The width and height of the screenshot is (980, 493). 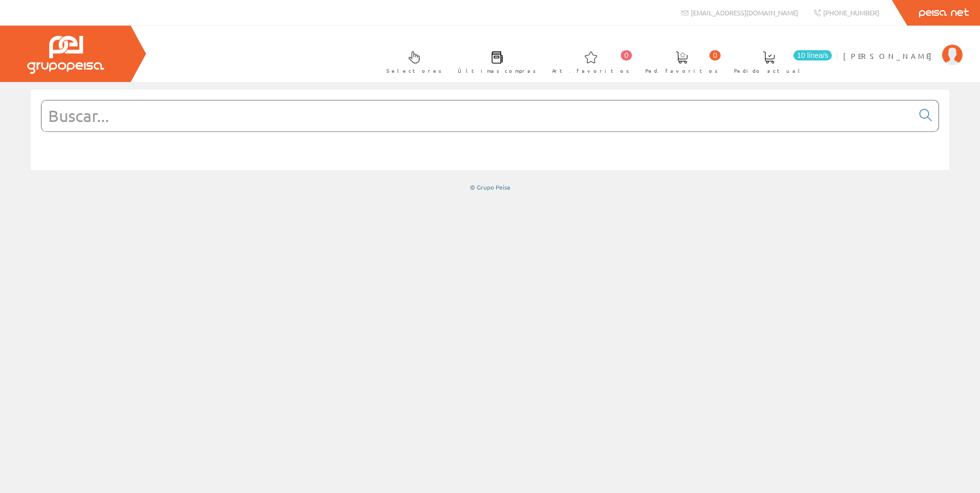 What do you see at coordinates (497, 71) in the screenshot?
I see `span: Últimas compras` at bounding box center [497, 71].